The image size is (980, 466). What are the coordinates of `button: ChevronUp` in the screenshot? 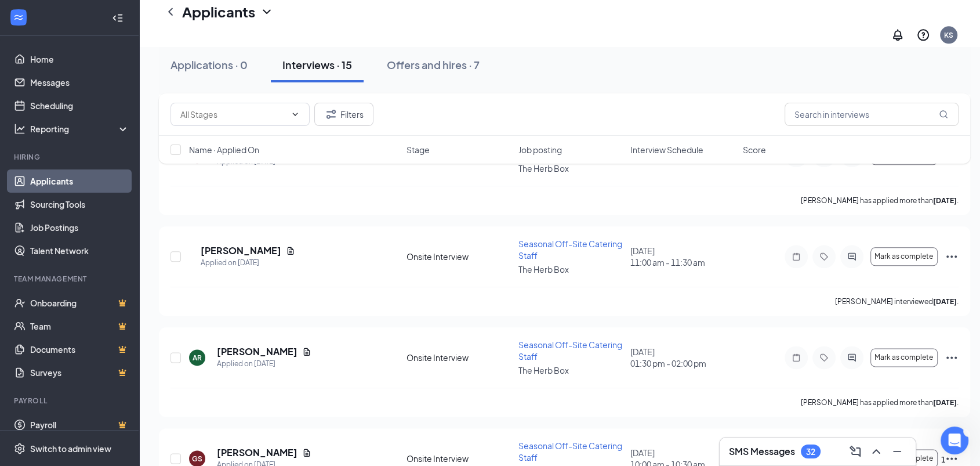 It's located at (876, 451).